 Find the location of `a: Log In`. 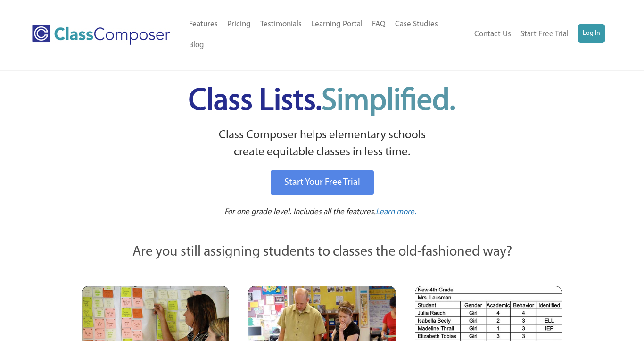

a: Log In is located at coordinates (591, 33).